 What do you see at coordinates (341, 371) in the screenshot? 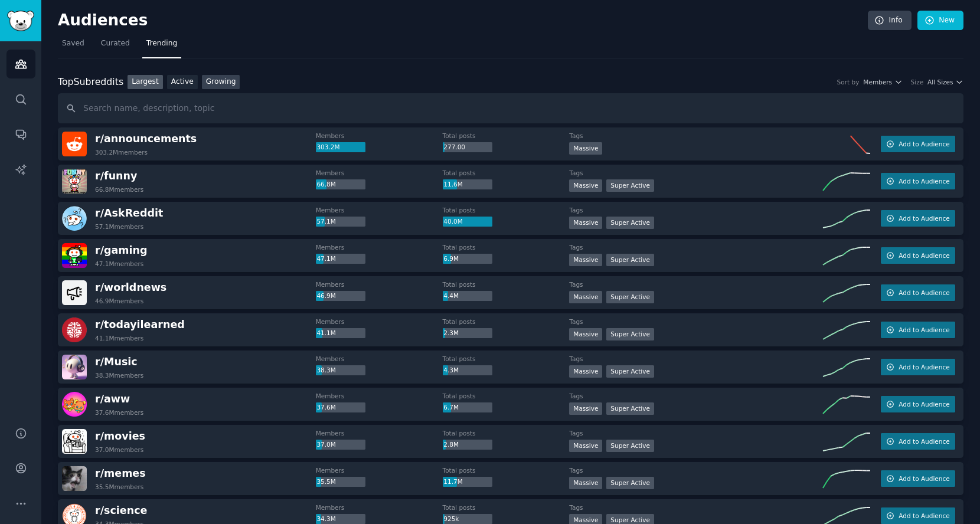
I see `div: 38.3M` at bounding box center [341, 371].